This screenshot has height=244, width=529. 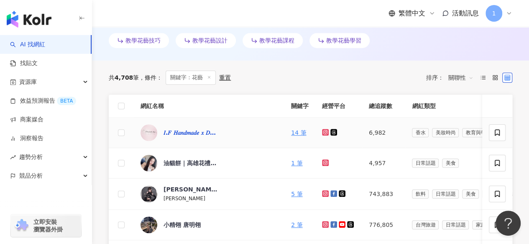 What do you see at coordinates (412, 13) in the screenshot?
I see `span: 繁體中文` at bounding box center [412, 13].